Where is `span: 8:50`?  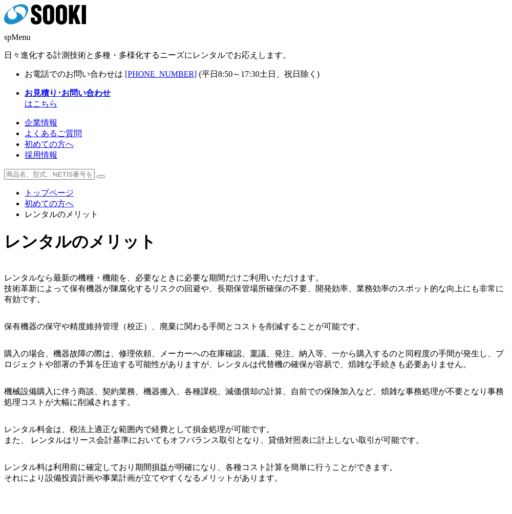
span: 8:50 is located at coordinates (225, 74).